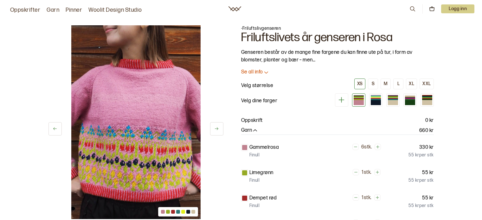 The height and width of the screenshot is (220, 482). What do you see at coordinates (457, 9) in the screenshot?
I see `button: User dropdown` at bounding box center [457, 9].